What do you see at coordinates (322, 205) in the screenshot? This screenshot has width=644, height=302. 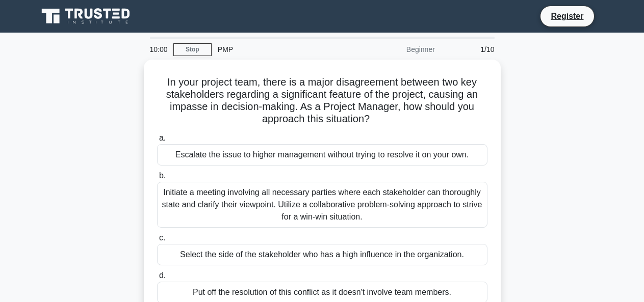 I see `div: Initiate a meeting involving all necessary parties where each stakeholder can thoroughly state an...` at bounding box center [322, 205].